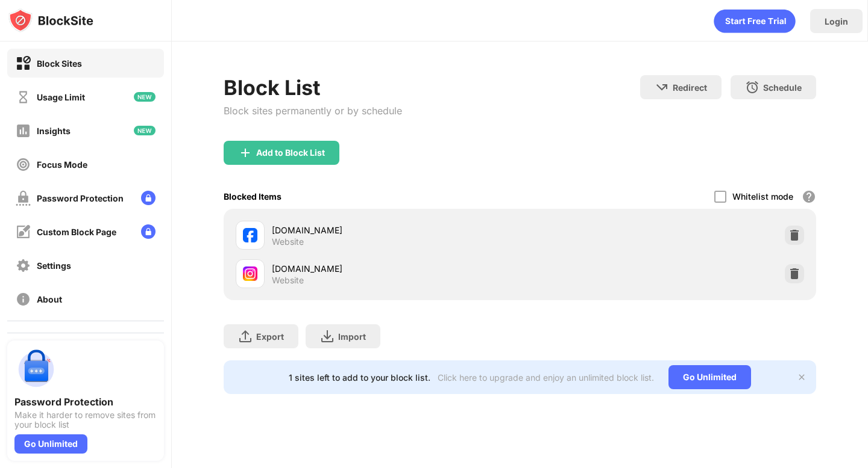 This screenshot has width=868, height=468. Describe the element at coordinates (51, 21) in the screenshot. I see `img: logo-blocksite.svg` at that location.